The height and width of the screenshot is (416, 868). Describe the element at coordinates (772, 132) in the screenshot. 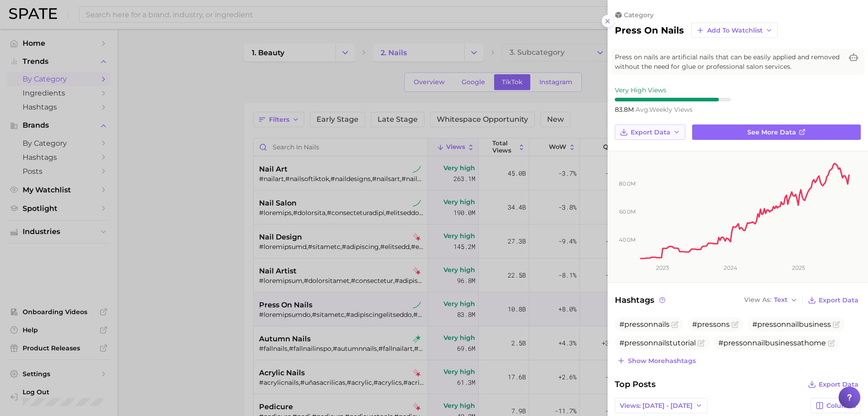

I see `span: See more data` at that location.